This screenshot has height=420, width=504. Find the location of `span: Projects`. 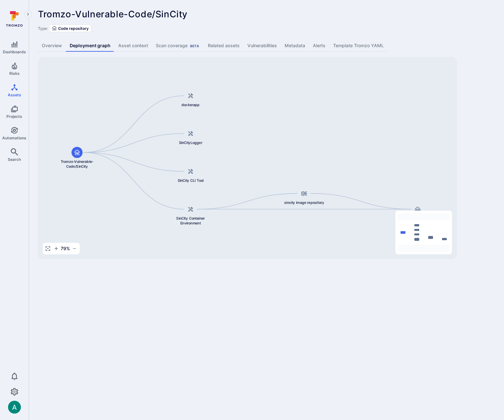

span: Projects is located at coordinates (14, 116).